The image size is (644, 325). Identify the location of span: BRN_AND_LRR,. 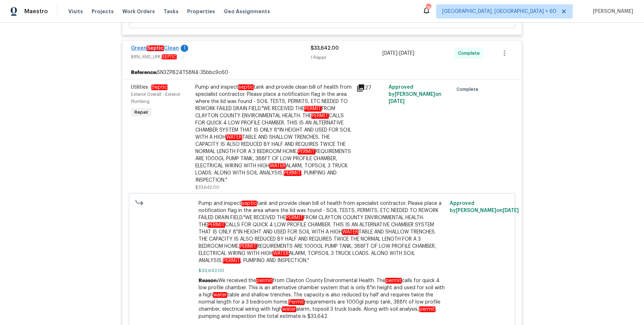
(221, 57).